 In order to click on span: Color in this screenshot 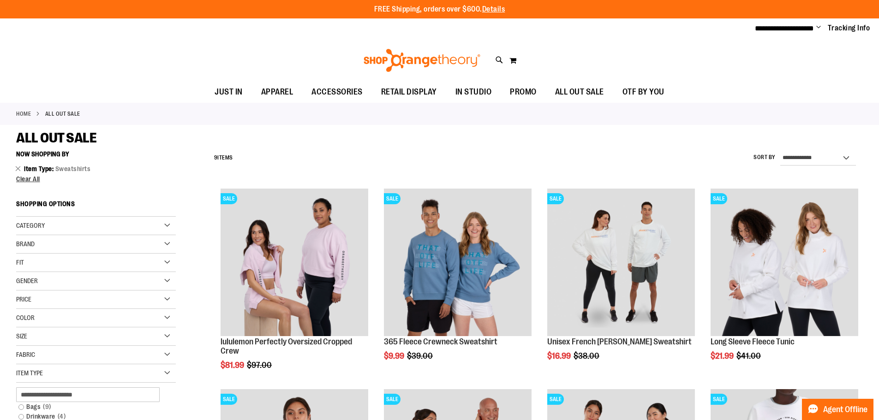, I will do `click(25, 318)`.